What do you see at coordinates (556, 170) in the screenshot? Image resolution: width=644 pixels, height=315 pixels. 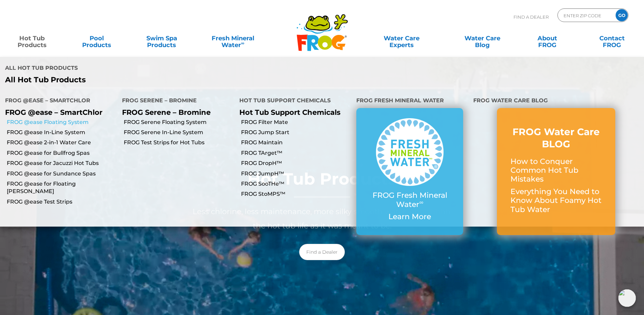 I see `p: How to Conquer Common Hot Tub Mistakes` at bounding box center [556, 170].